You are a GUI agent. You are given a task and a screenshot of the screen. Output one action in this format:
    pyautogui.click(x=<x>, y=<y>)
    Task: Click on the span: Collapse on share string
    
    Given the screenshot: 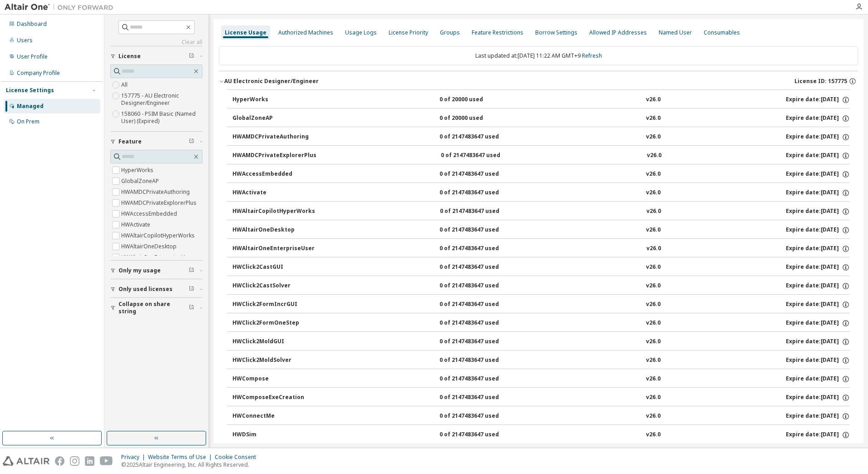 What is the action you would take?
    pyautogui.click(x=153, y=308)
    